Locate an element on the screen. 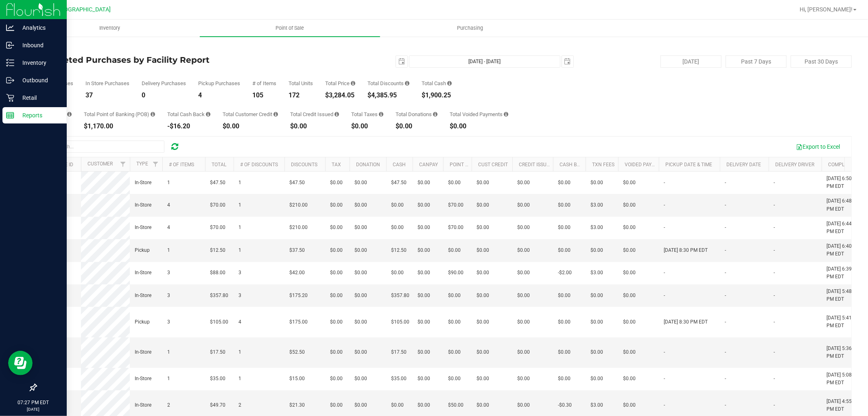  a: Purchasing is located at coordinates (470, 28).